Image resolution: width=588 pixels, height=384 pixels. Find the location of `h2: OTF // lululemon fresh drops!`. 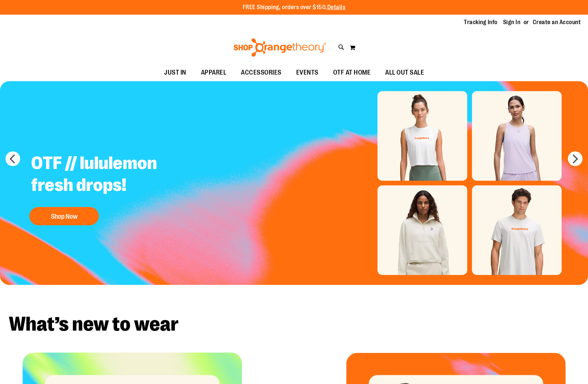

h2: OTF // lululemon fresh drops! is located at coordinates (116, 175).